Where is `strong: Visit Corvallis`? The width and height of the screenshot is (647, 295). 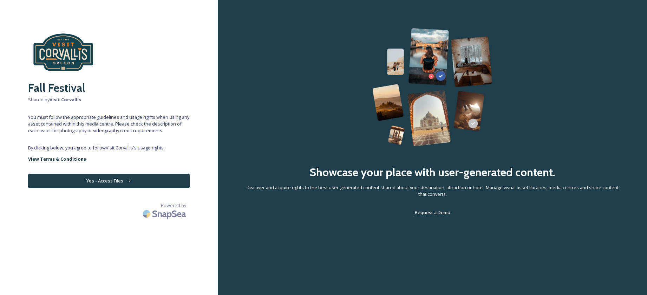
strong: Visit Corvallis is located at coordinates (65, 99).